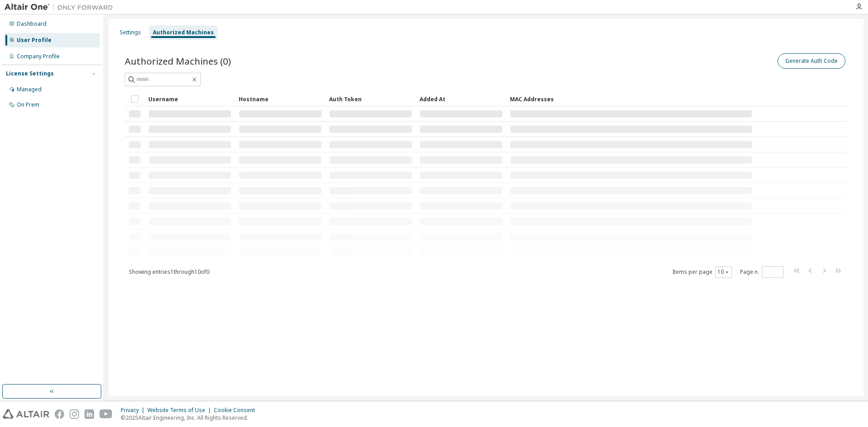  What do you see at coordinates (183, 33) in the screenshot?
I see `div: Authorized Machines` at bounding box center [183, 33].